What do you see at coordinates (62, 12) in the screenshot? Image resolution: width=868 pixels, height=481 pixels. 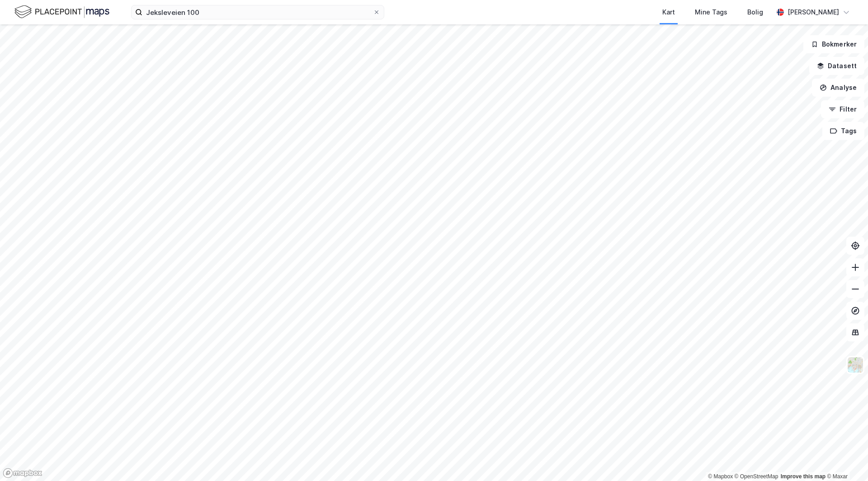 I see `img: logo.f888ab2527a4732fd821a326f86c7f29.svg` at bounding box center [62, 12].